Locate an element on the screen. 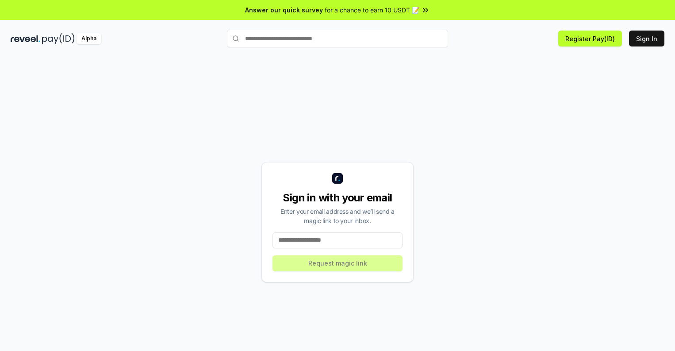 The image size is (675, 351). img: pay_id is located at coordinates (58, 38).